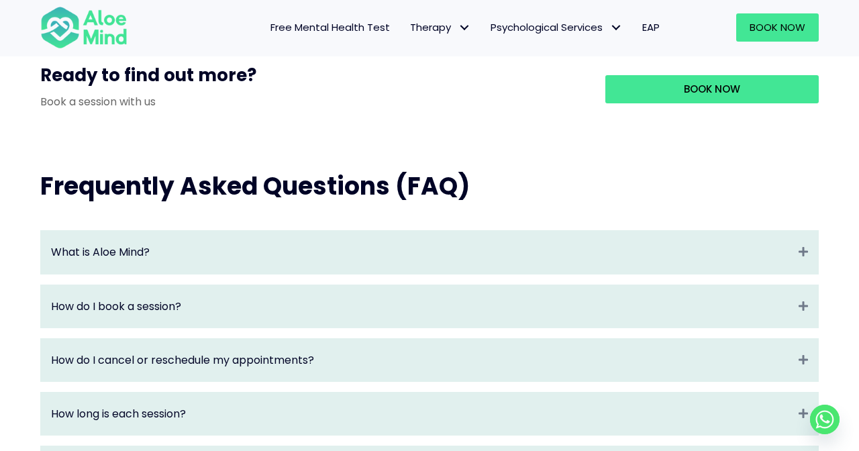  What do you see at coordinates (407, 28) in the screenshot?
I see `nav: Menu` at bounding box center [407, 28].